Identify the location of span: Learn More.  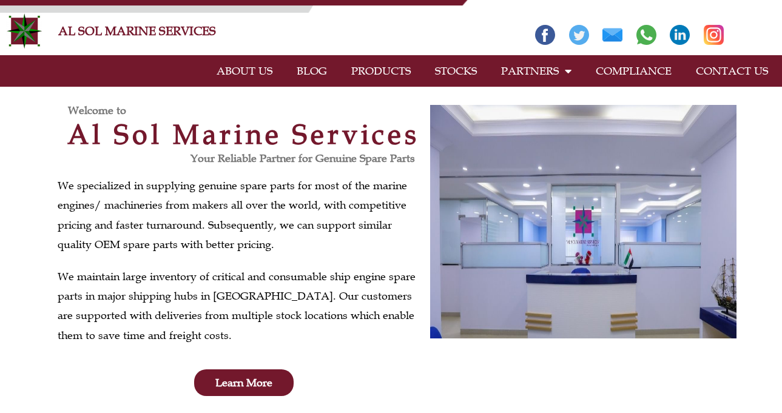
(244, 383).